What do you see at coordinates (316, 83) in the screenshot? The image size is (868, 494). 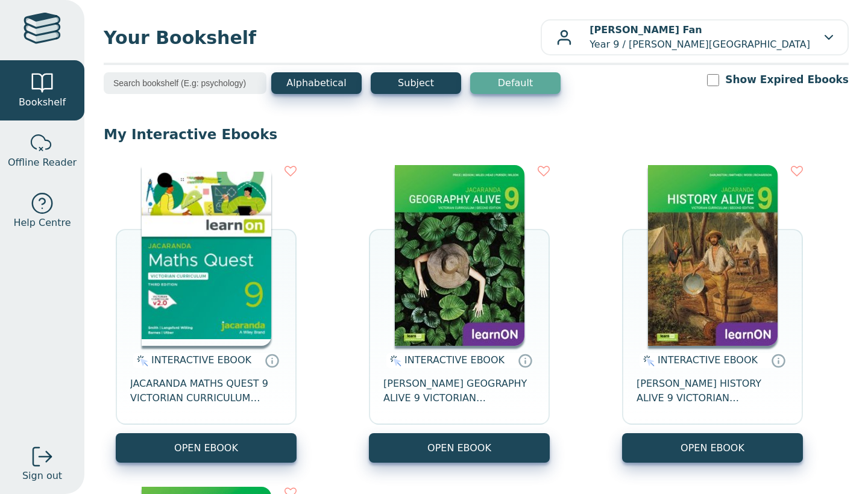 I see `button: Alphabetical` at bounding box center [316, 83].